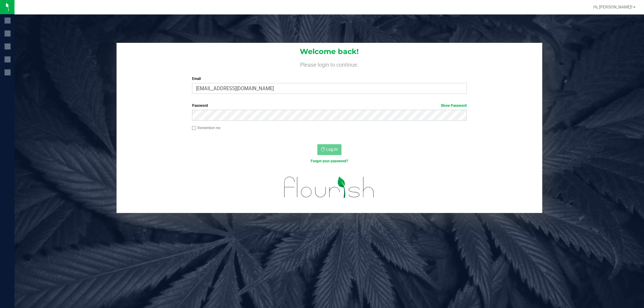  Describe the element at coordinates (331, 150) in the screenshot. I see `span: Log In` at that location.